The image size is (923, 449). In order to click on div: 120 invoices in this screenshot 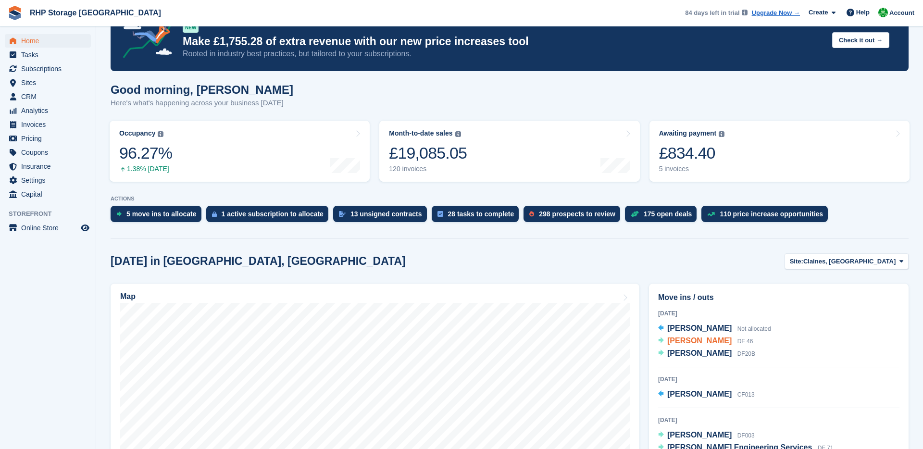, I will do `click(428, 169)`.